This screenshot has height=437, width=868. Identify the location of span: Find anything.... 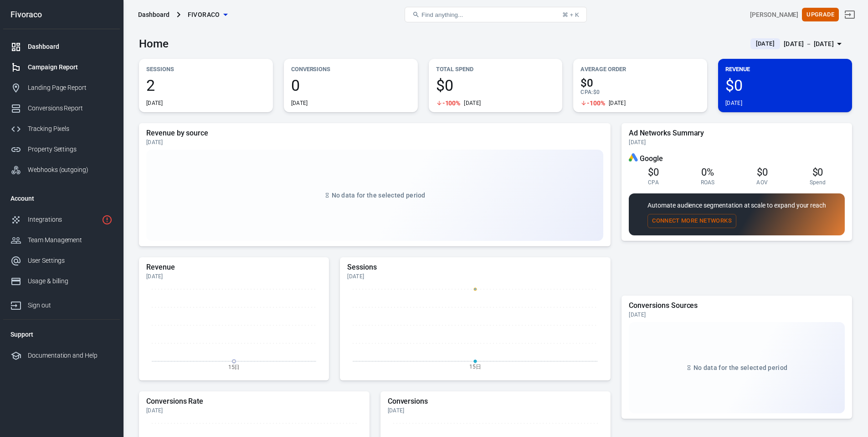
(442, 14).